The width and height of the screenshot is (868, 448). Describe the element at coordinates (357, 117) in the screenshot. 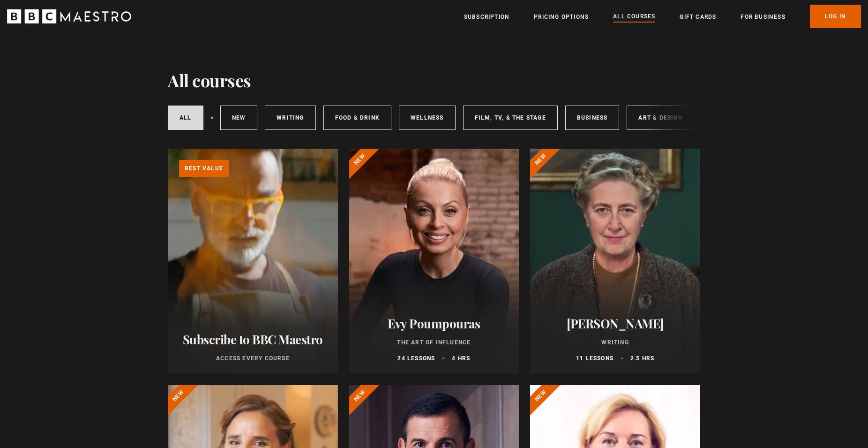

I see `a: Food & Drink` at that location.